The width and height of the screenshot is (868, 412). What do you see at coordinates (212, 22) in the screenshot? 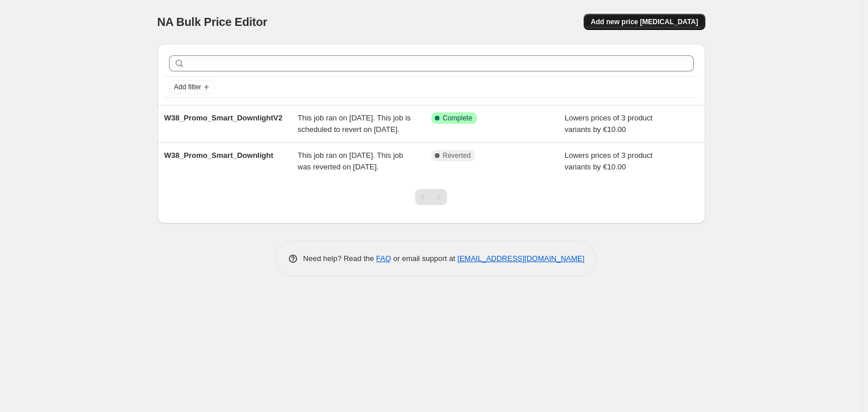
I see `span: NA Bulk Price Editor` at bounding box center [212, 22].